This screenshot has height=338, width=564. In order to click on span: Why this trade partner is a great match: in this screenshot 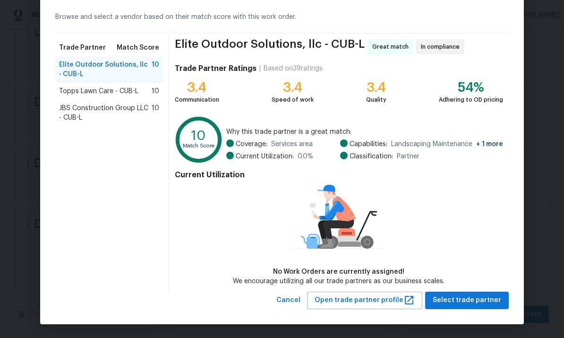, I will do `click(365, 132)`.